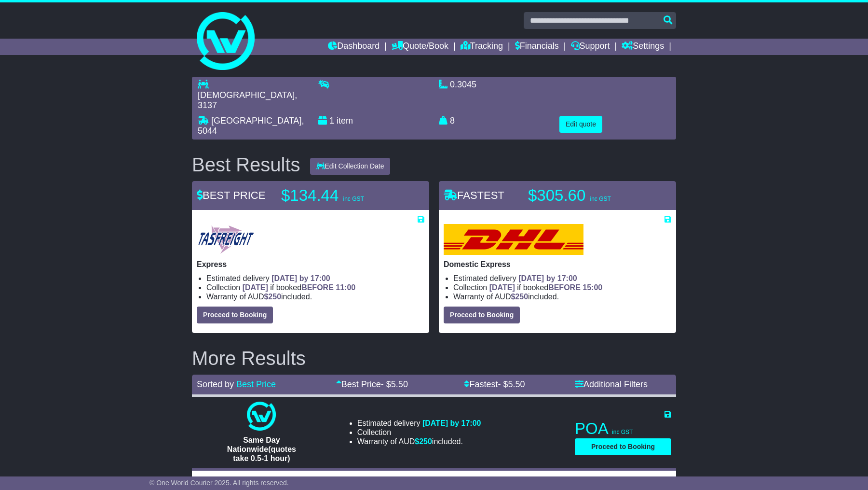 The width and height of the screenshot is (868, 490). What do you see at coordinates (311, 264) in the screenshot?
I see `p: Express` at bounding box center [311, 264].